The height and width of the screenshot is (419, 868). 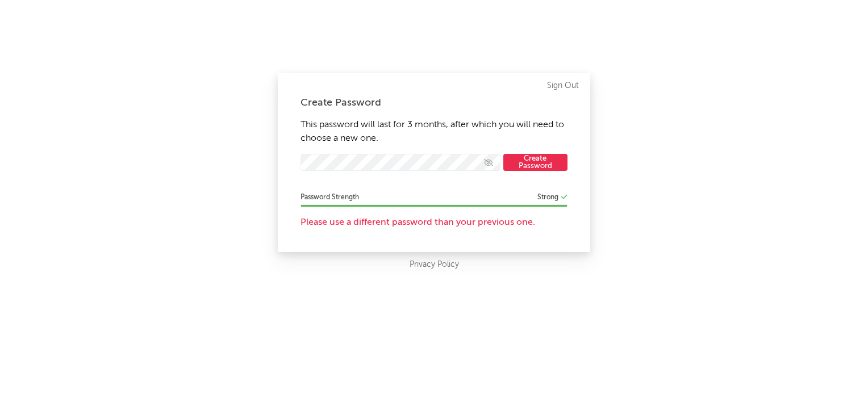 I want to click on div: Create Password, so click(x=434, y=103).